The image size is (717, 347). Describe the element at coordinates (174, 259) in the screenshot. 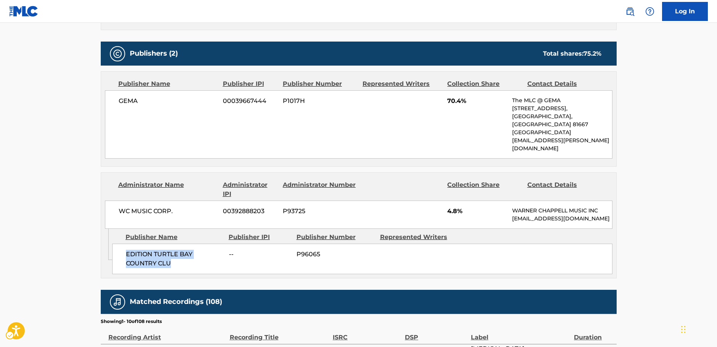

I see `span: EDITION TURTLE BAY COUNTRY CLU` at that location.